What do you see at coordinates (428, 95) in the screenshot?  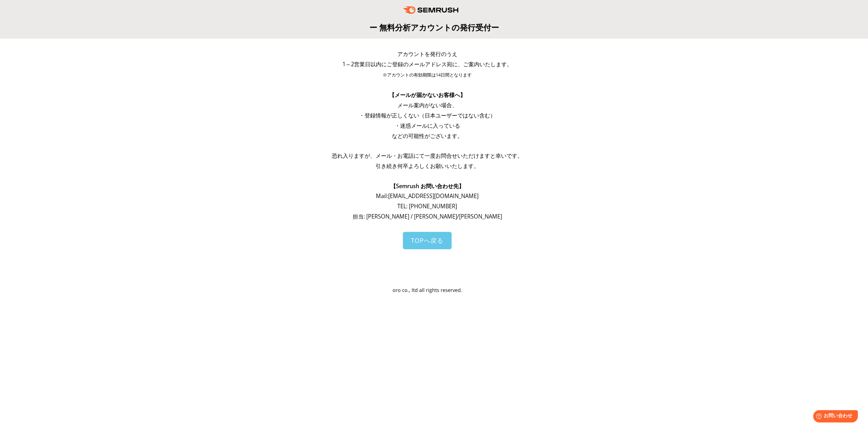 I see `span: 【メールが届かないお客様へ】` at bounding box center [428, 95].